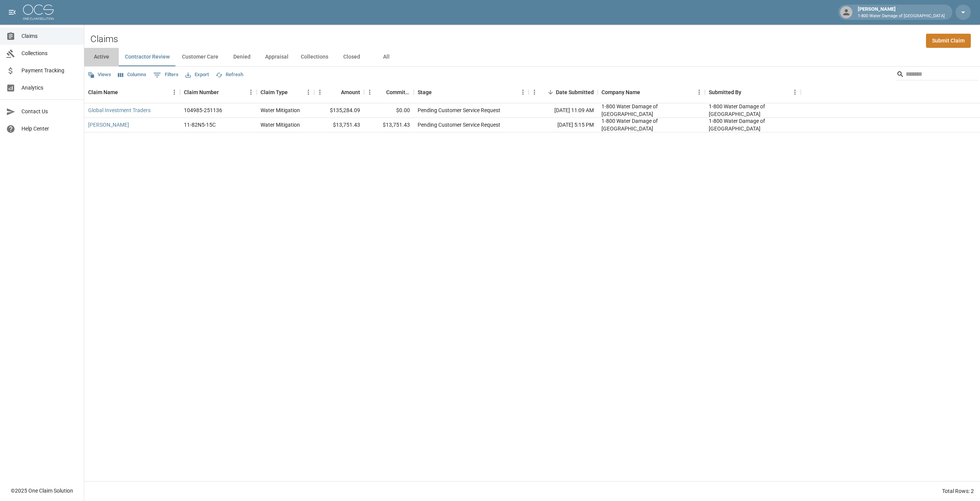 The height and width of the screenshot is (501, 980). What do you see at coordinates (958, 491) in the screenshot?
I see `div: Total Rows: 2` at bounding box center [958, 491].